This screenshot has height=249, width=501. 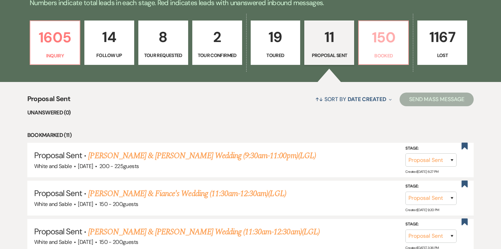 What do you see at coordinates (353, 99) in the screenshot?
I see `button: Sort By Date Created` at bounding box center [353, 99].